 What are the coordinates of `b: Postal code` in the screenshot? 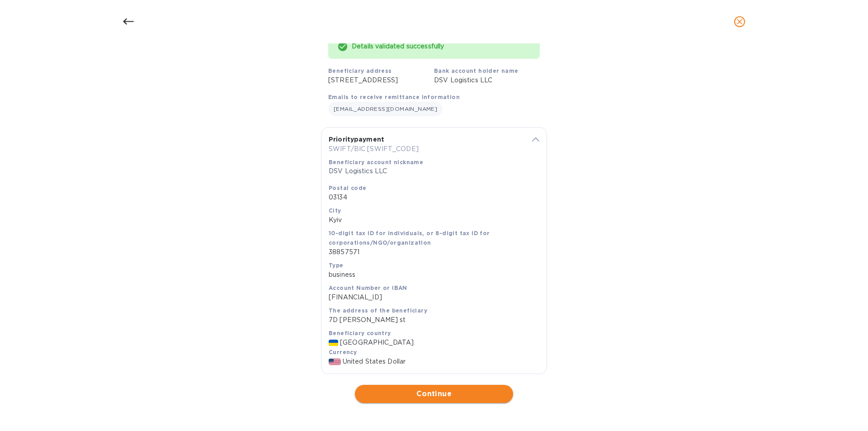 It's located at (347, 188).